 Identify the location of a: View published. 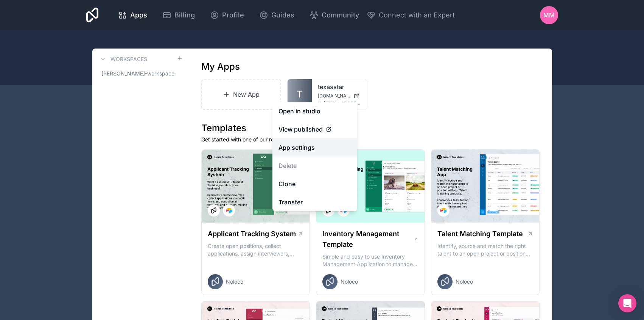
(315, 129).